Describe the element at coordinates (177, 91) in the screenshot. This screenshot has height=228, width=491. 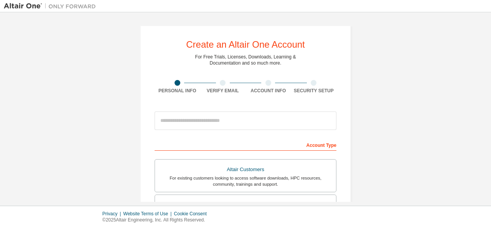
I see `div: Personal Info` at that location.